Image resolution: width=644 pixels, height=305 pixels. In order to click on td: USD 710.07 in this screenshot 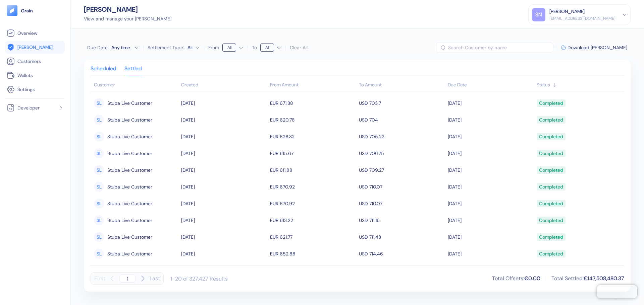, I will do `click(402, 187)`.